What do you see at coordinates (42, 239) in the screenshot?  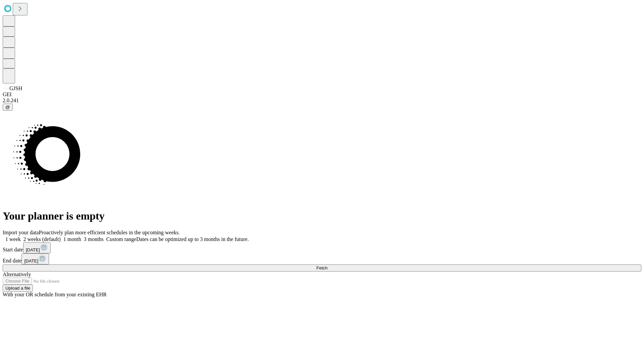 I see `span: 2 weeks (default)` at bounding box center [42, 239].